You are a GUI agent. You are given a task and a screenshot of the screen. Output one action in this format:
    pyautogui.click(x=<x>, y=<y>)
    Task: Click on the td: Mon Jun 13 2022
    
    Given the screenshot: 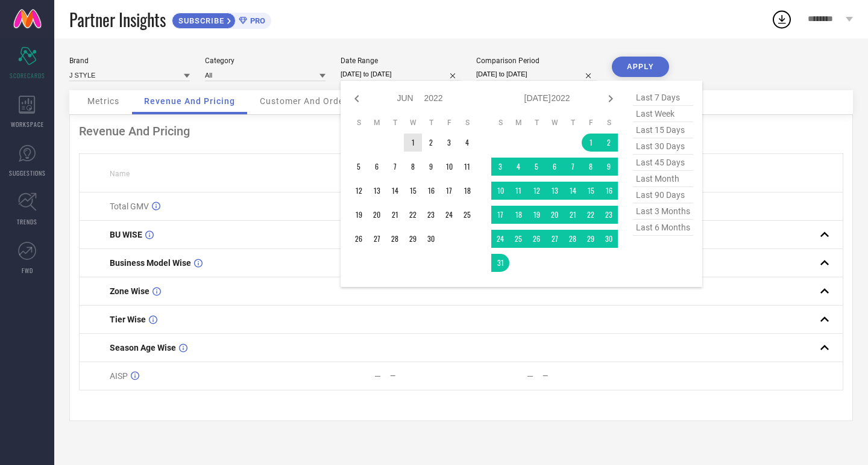 What is the action you would take?
    pyautogui.click(x=376, y=191)
    